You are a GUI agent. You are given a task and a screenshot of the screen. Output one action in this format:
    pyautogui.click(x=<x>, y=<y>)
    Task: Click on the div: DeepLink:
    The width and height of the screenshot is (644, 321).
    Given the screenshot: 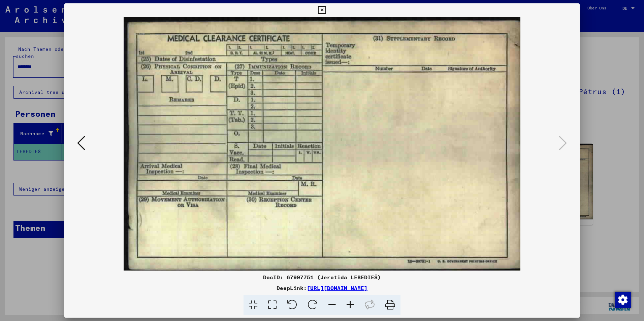 What is the action you would take?
    pyautogui.click(x=322, y=288)
    